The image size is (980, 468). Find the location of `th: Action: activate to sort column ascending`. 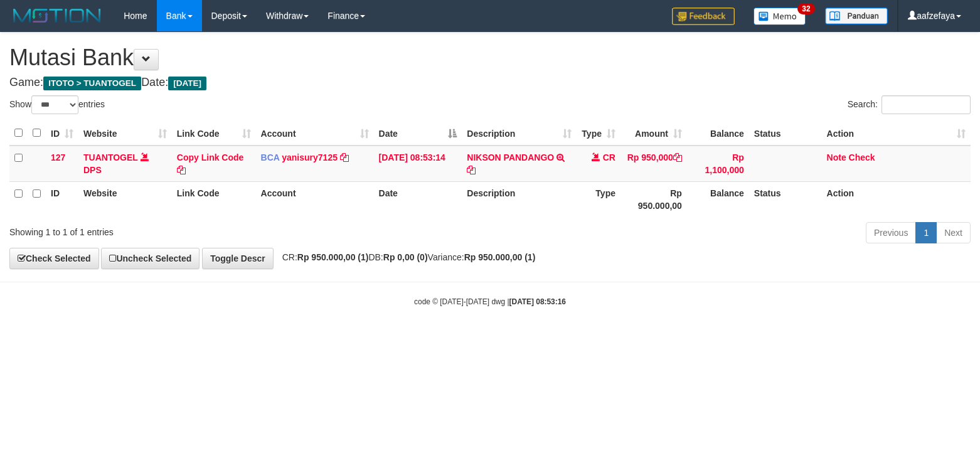

th: Action: activate to sort column ascending is located at coordinates (896, 133).